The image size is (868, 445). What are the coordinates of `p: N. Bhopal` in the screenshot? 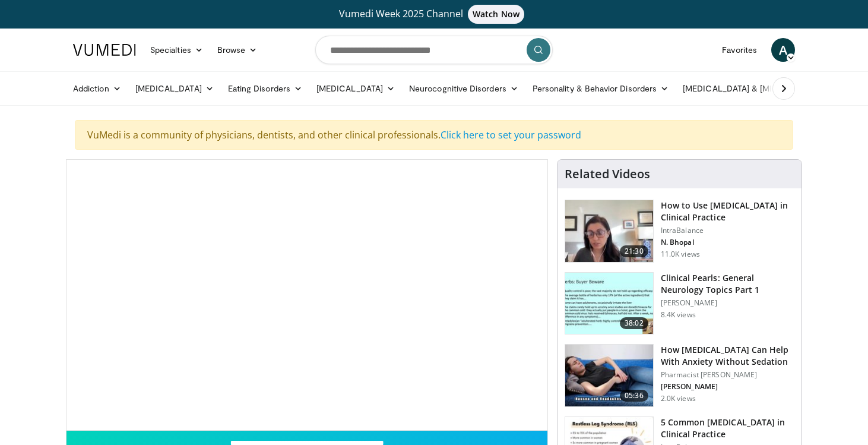 It's located at (728, 243).